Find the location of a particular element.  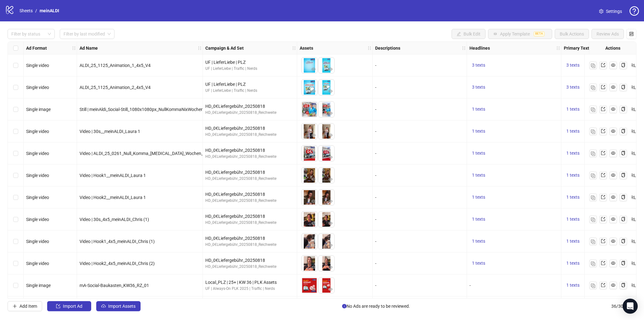

div: Select row 11 is located at coordinates (16, 286).